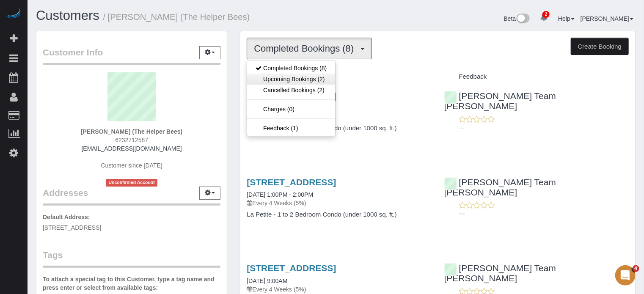 The image size is (644, 294). Describe the element at coordinates (132, 284) in the screenshot. I see `label: To attach a special tag to this Customer, type a tag name and press enter or select from availabl...` at that location.